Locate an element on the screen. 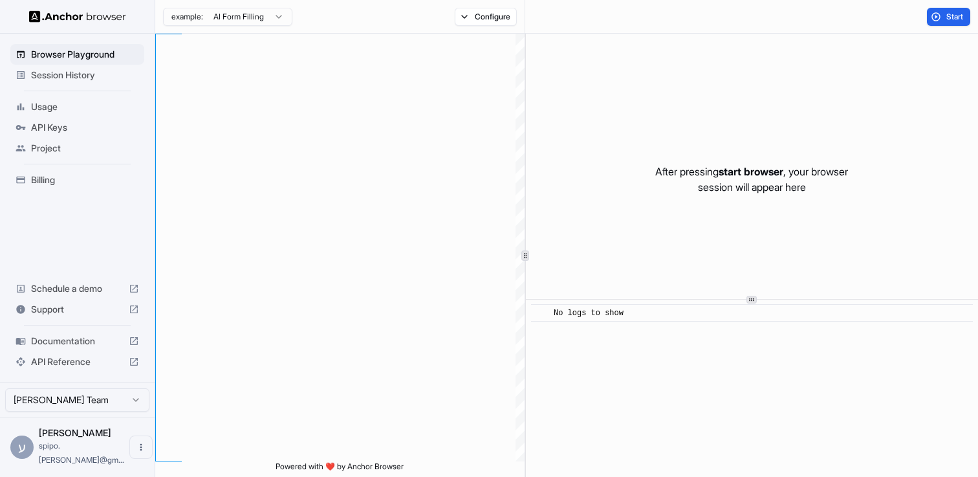  button: Open menu is located at coordinates (141, 447).